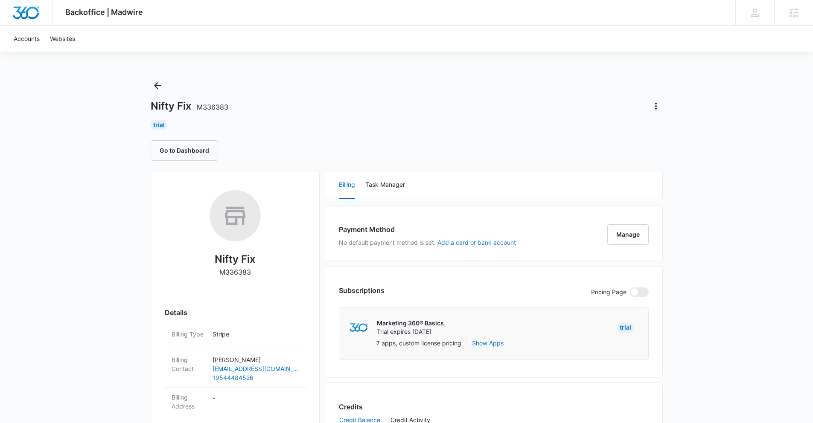  What do you see at coordinates (26, 38) in the screenshot?
I see `a: Accounts` at bounding box center [26, 38].